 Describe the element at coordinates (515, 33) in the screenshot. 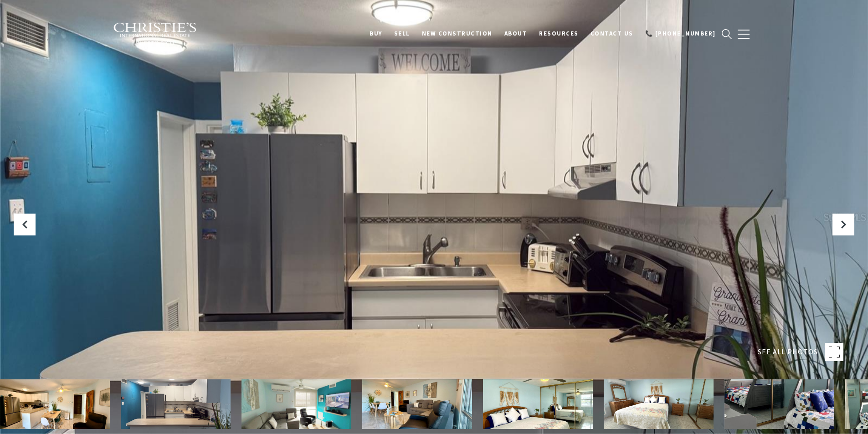

I see `a: About` at that location.